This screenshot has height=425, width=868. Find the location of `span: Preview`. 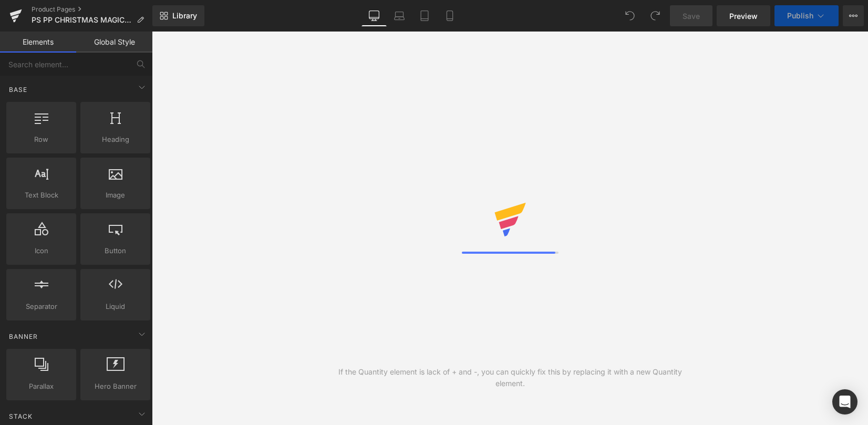

span: Preview is located at coordinates (743, 16).